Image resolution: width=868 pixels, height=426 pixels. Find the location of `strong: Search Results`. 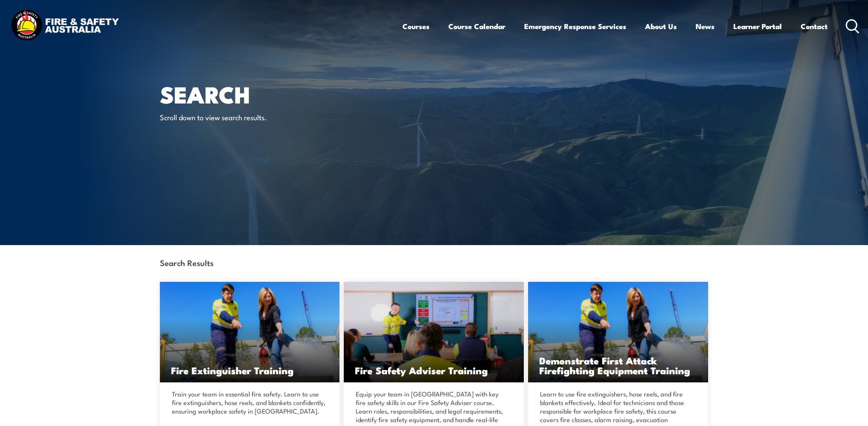

strong: Search Results is located at coordinates (186, 263).